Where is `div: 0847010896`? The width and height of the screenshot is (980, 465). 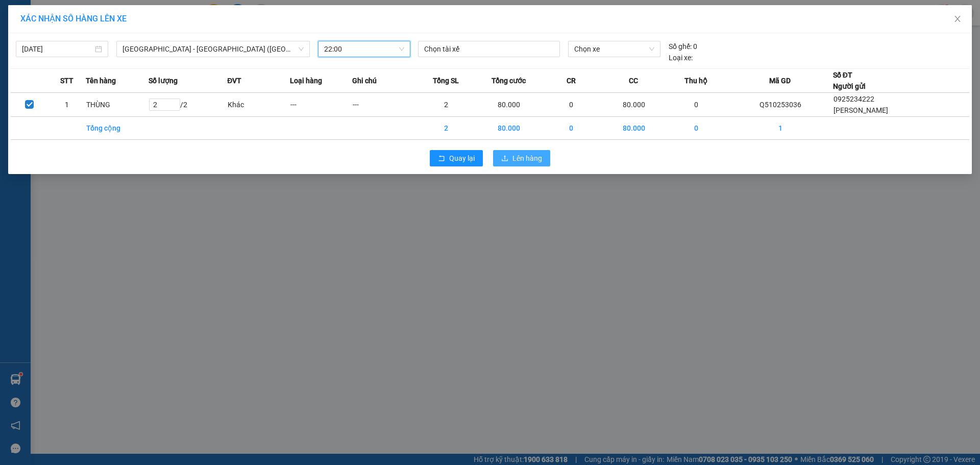 div: 0847010896 is located at coordinates (139, 53).